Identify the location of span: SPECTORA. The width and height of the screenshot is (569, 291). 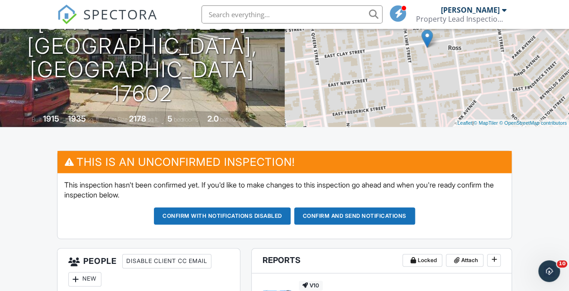
(120, 14).